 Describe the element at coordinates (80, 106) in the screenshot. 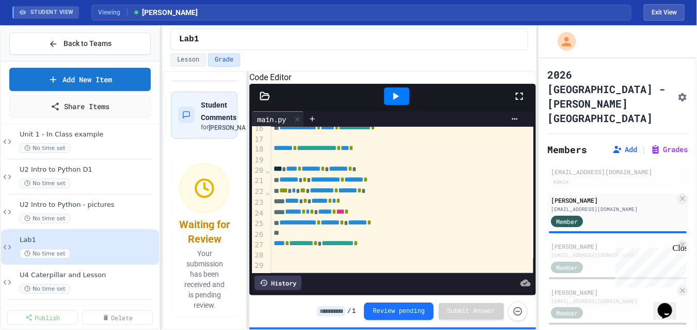

I see `a: Share Items` at that location.